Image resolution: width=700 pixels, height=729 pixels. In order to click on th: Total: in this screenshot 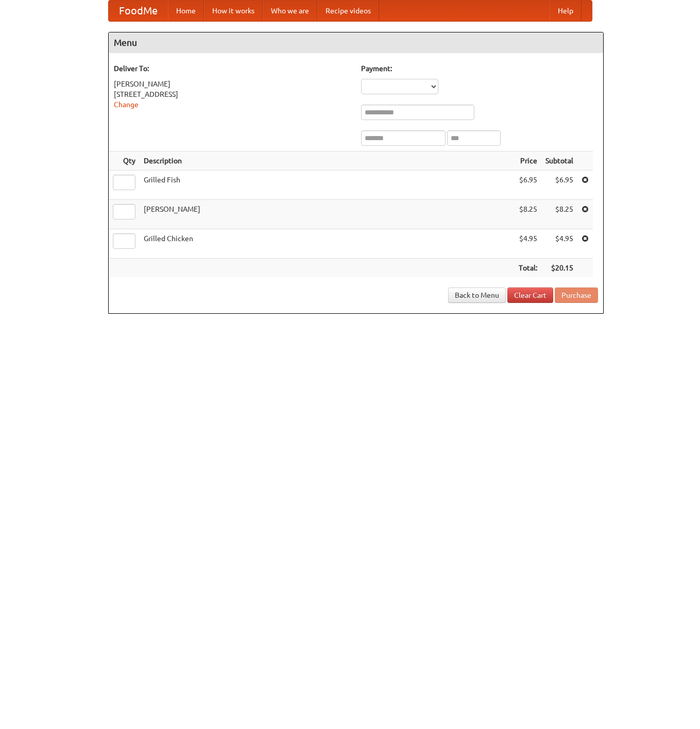, I will do `click(528, 268)`.